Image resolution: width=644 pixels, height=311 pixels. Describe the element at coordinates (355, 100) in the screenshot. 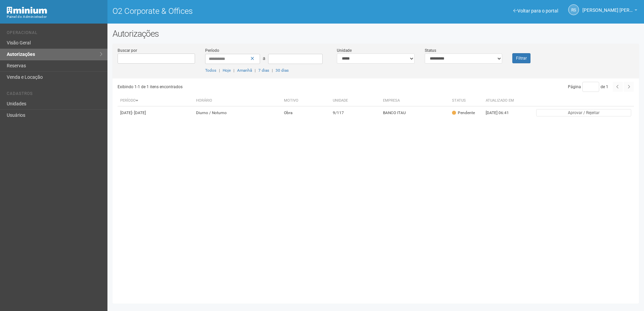

I see `th: Unidade` at that location.